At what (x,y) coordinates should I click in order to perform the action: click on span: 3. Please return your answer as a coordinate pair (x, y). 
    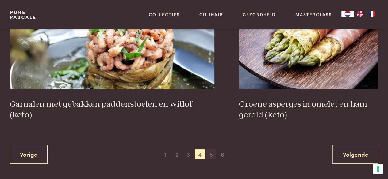
    Looking at the image, I should click on (188, 155).